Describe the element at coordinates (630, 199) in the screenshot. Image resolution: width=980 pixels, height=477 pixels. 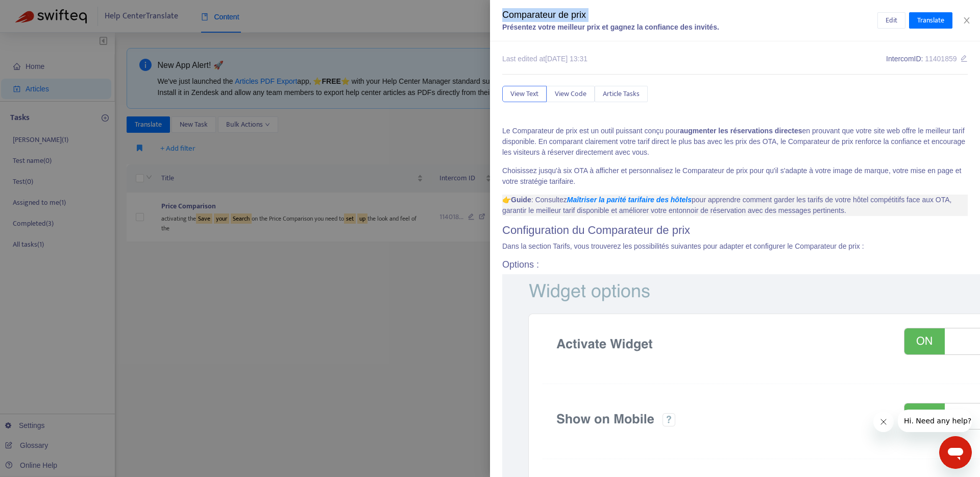
I see `a: Maîtriser la parité tarifaire des hôtels` at that location.